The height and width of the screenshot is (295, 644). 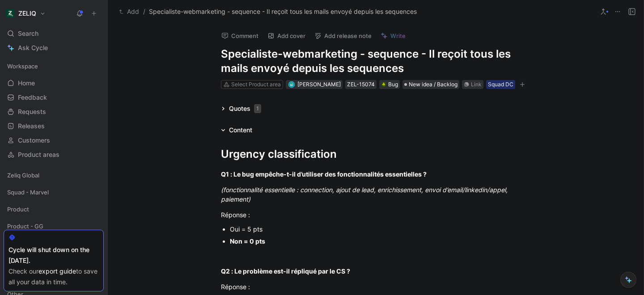 What do you see at coordinates (343, 35) in the screenshot?
I see `button: Add release note` at bounding box center [343, 35].